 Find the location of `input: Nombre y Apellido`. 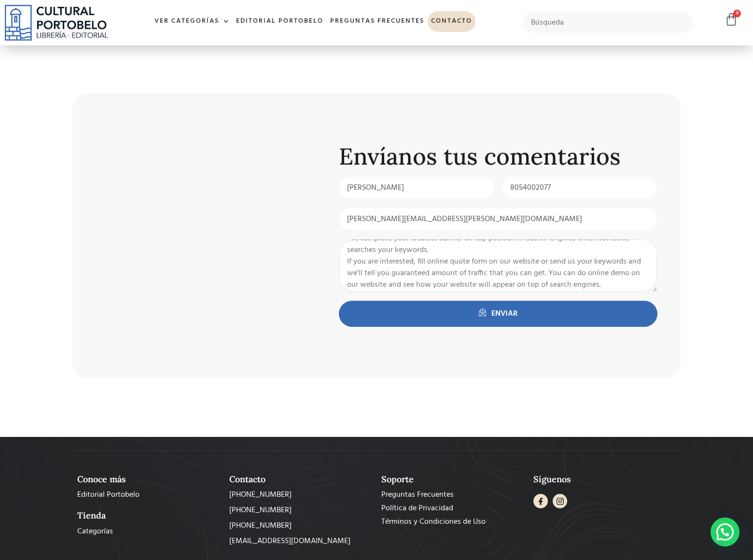

input: Nombre y Apellido is located at coordinates (417, 187).